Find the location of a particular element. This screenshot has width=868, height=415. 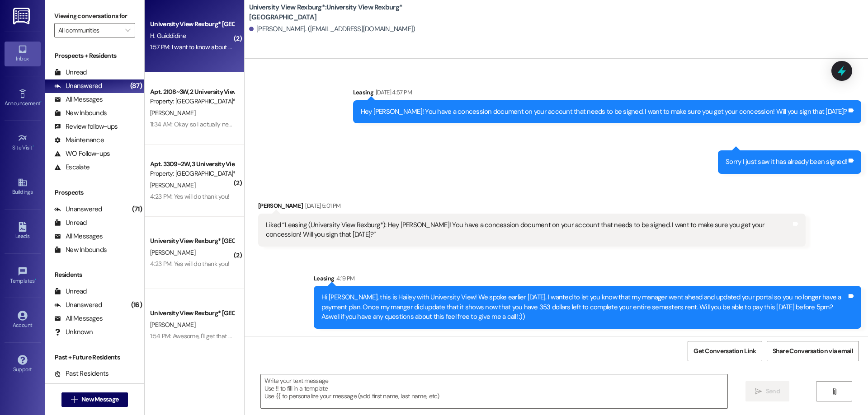

div: Past + Future Residents is located at coordinates (95, 357).